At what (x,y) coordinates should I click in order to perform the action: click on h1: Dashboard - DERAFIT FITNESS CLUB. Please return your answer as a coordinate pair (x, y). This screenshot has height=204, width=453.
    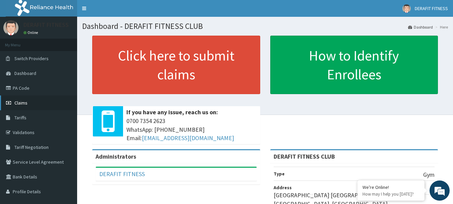
    Looking at the image, I should click on (265, 26).